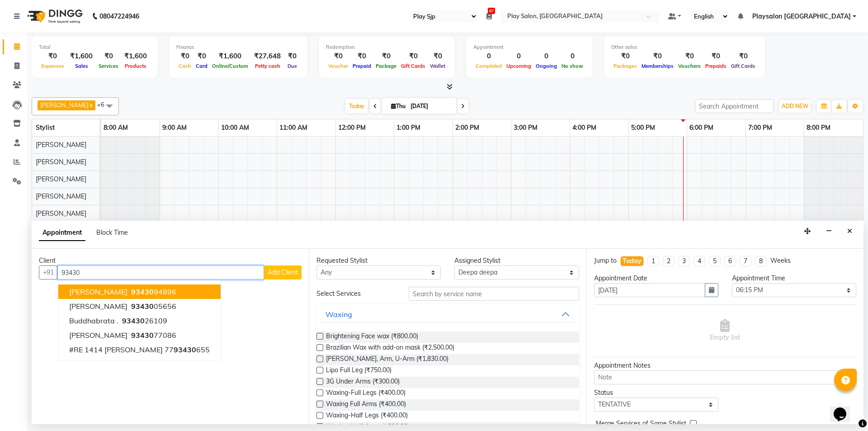 Image resolution: width=868 pixels, height=431 pixels. What do you see at coordinates (48, 272) in the screenshot?
I see `button: +91` at bounding box center [48, 272].